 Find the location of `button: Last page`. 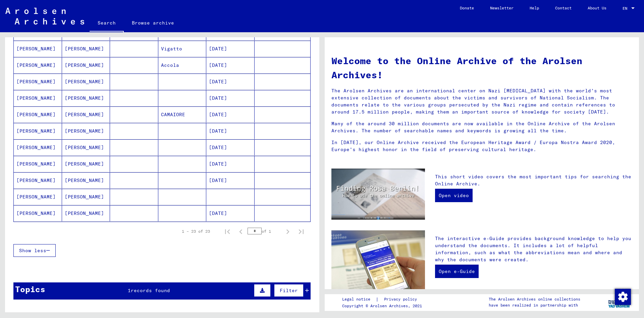

button: Last page is located at coordinates (302, 231).